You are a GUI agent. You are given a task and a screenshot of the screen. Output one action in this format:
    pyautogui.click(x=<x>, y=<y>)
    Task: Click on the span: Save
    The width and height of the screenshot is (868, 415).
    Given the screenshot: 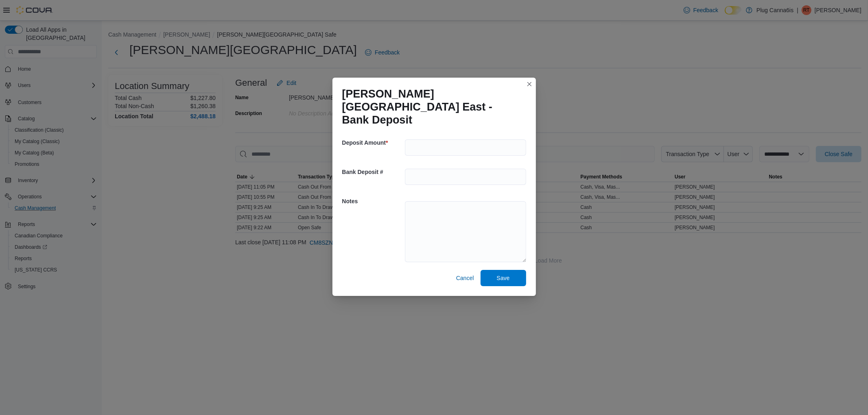 What is the action you would take?
    pyautogui.click(x=503, y=278)
    